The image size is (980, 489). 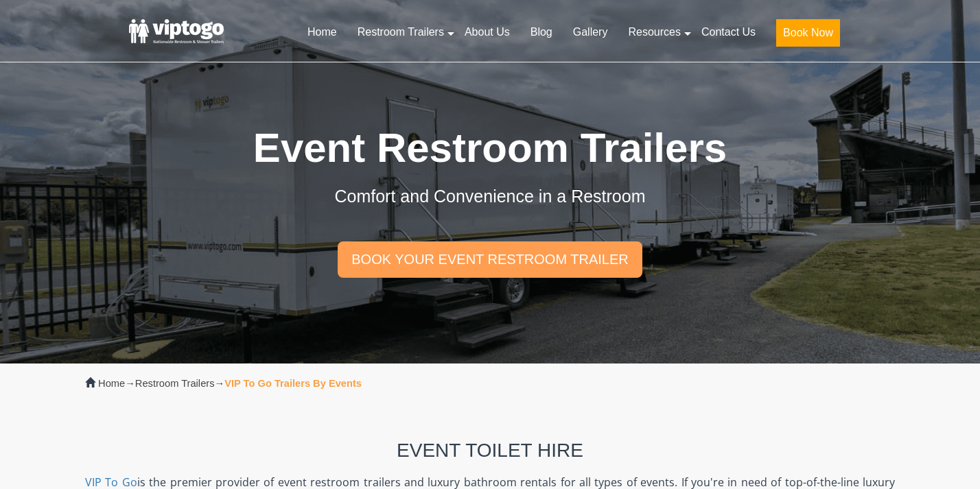 I want to click on span: Event Restroom Trailers, so click(x=490, y=147).